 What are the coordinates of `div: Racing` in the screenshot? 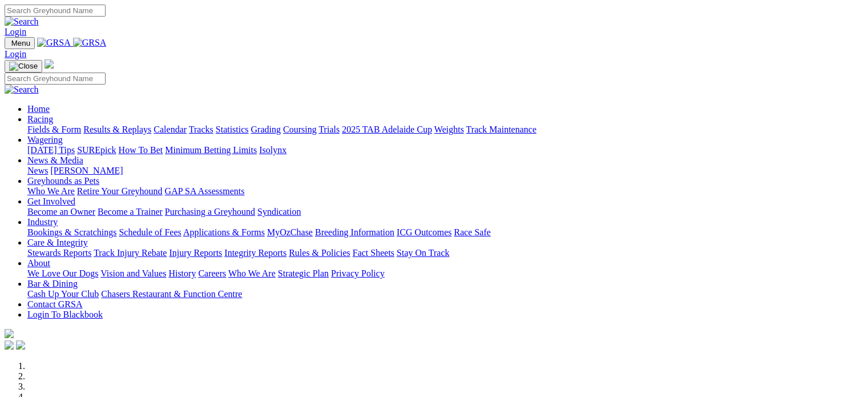 It's located at (445, 130).